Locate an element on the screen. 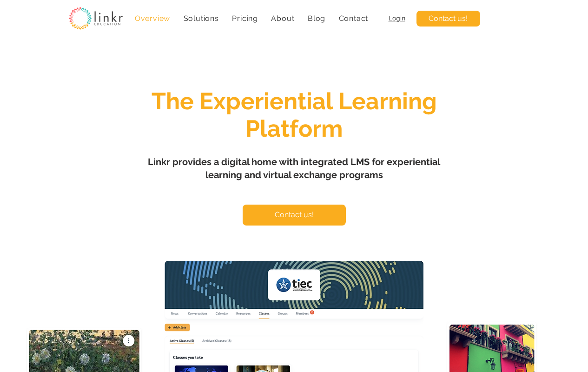  span: Login is located at coordinates (397, 18).